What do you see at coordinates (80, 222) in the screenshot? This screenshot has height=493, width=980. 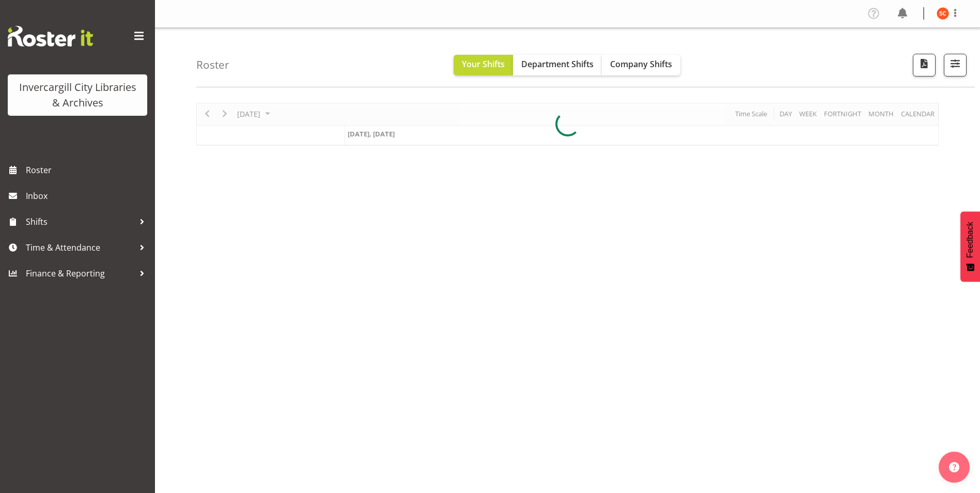 I see `span: Shifts` at bounding box center [80, 222].